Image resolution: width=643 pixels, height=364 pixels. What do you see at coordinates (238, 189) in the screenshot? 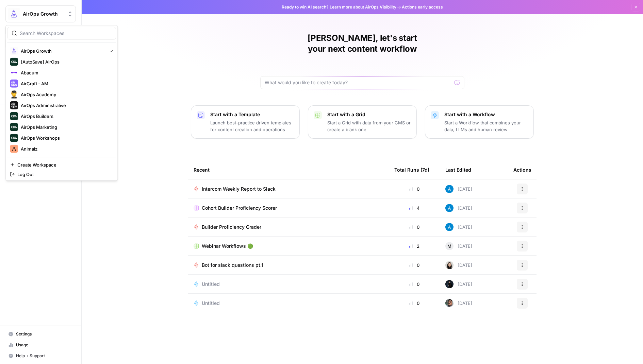
I see `span: Intercom Weekly Report to Slack` at bounding box center [238, 189].